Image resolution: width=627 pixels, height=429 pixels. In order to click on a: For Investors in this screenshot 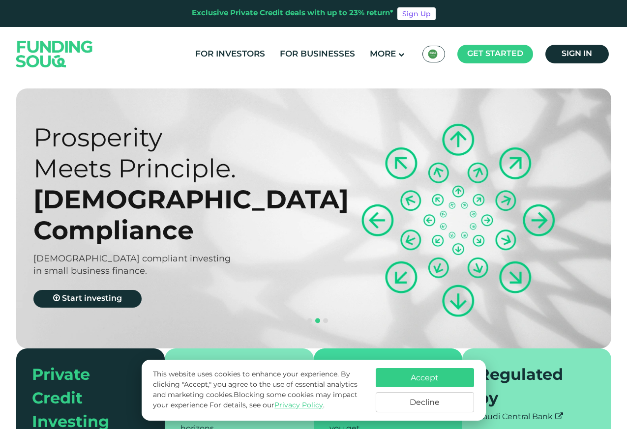, I will do `click(230, 54)`.